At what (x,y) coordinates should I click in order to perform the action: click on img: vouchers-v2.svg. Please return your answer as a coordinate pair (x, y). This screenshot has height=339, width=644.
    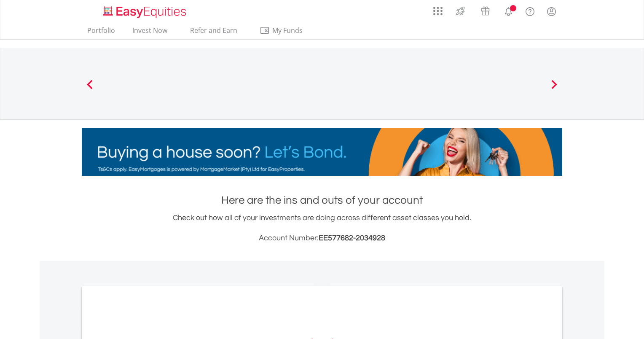
    Looking at the image, I should click on (485, 11).